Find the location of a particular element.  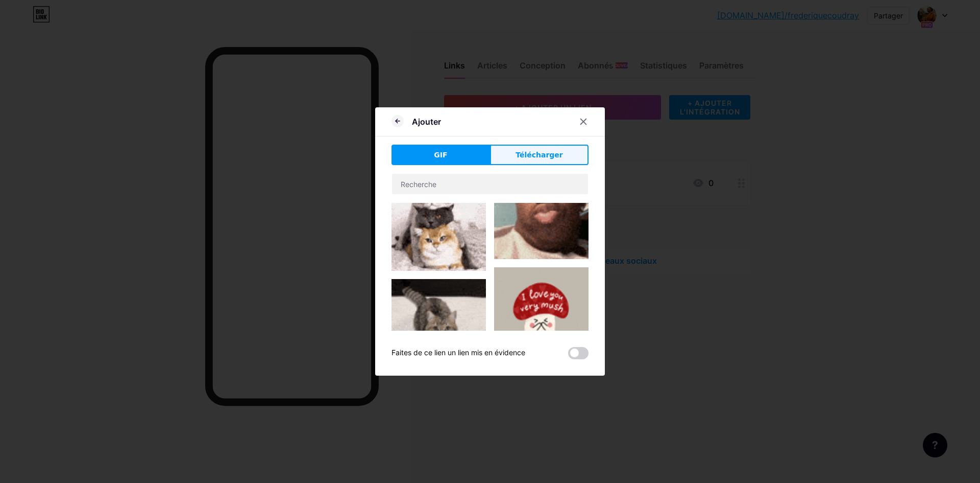

font: GIF is located at coordinates (440, 155).